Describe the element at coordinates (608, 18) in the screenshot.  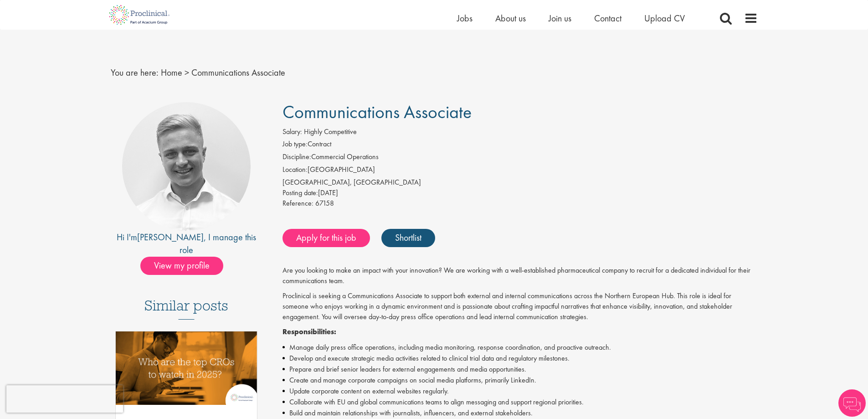
I see `span: Contact` at that location.